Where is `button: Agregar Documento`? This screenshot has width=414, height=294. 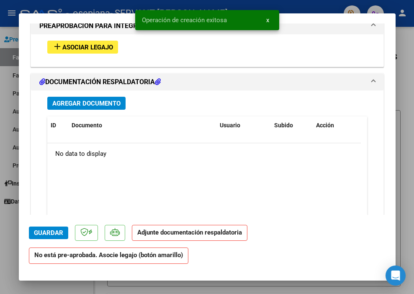
button: Agregar Documento is located at coordinates (86, 103).